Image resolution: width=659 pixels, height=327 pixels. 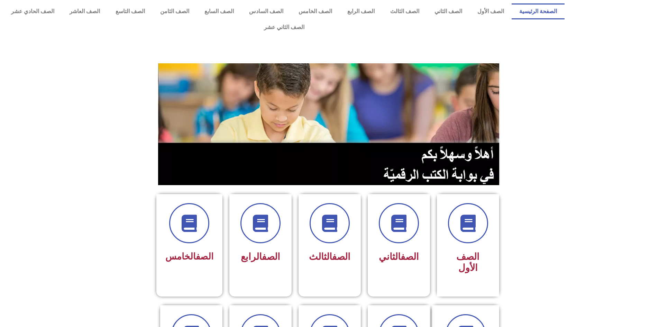 I want to click on a: الصفحة الرئيسية, so click(x=538, y=11).